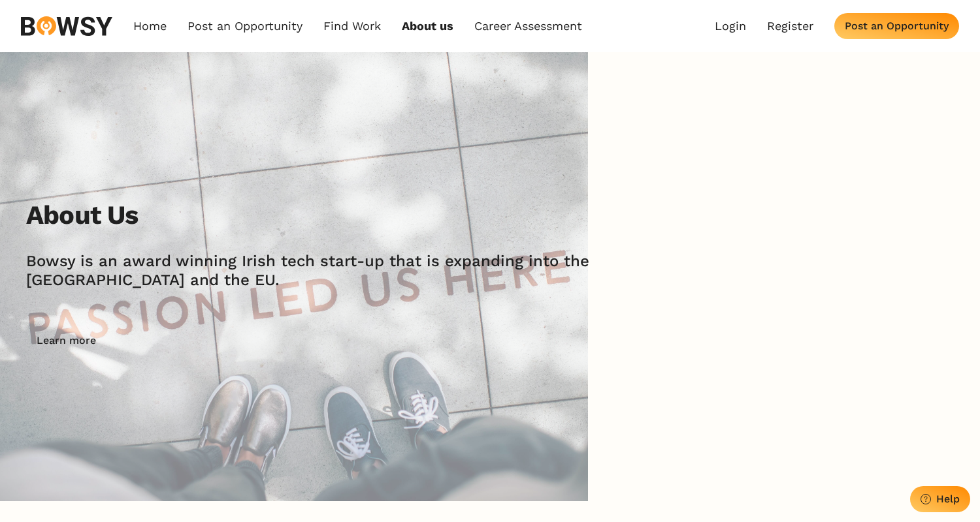 The width and height of the screenshot is (980, 522). I want to click on div: Learn more, so click(66, 340).